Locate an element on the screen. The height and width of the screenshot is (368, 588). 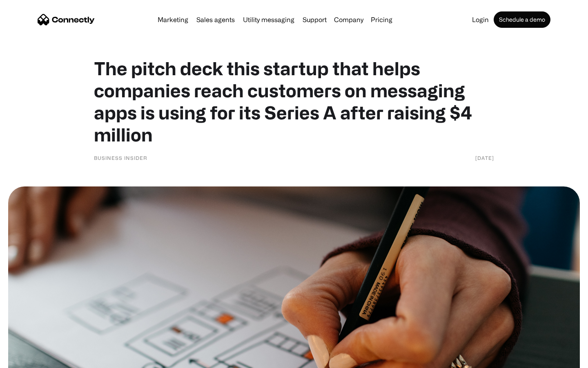
h1: The pitch deck this startup that helps companies reach customers on messaging apps is using for i... is located at coordinates (294, 101).